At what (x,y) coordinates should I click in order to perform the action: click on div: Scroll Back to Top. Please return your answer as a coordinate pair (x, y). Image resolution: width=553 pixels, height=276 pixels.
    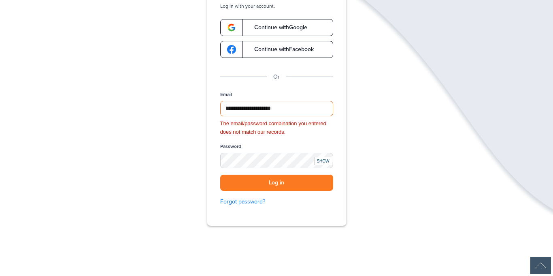
    Looking at the image, I should click on (541, 265).